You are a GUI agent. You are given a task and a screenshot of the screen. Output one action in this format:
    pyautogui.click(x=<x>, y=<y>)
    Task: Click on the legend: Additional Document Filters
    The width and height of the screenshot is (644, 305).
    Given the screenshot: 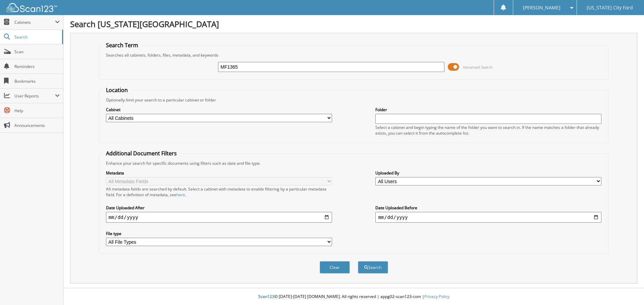 What is the action you would take?
    pyautogui.click(x=141, y=153)
    